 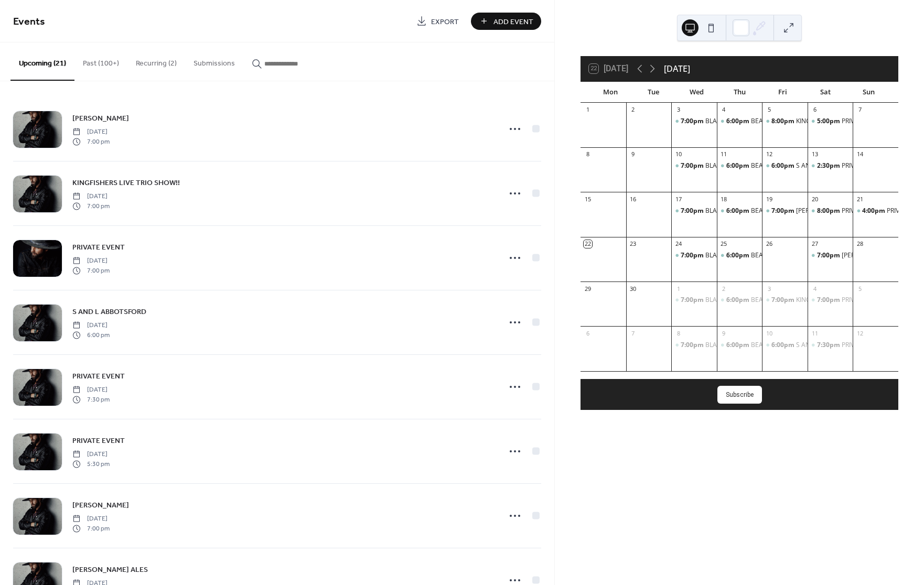 What do you see at coordinates (99, 440) in the screenshot?
I see `a: PRIVATE EVENT` at bounding box center [99, 440].